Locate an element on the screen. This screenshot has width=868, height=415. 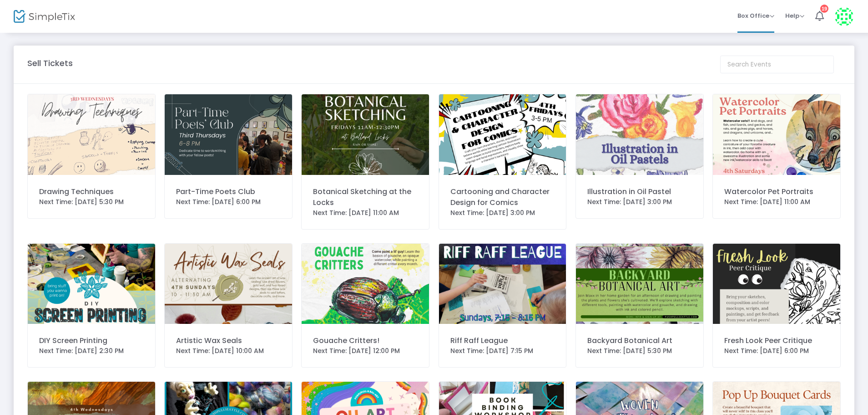
div: Botanical Sketching at the Locks is located at coordinates (365, 197).